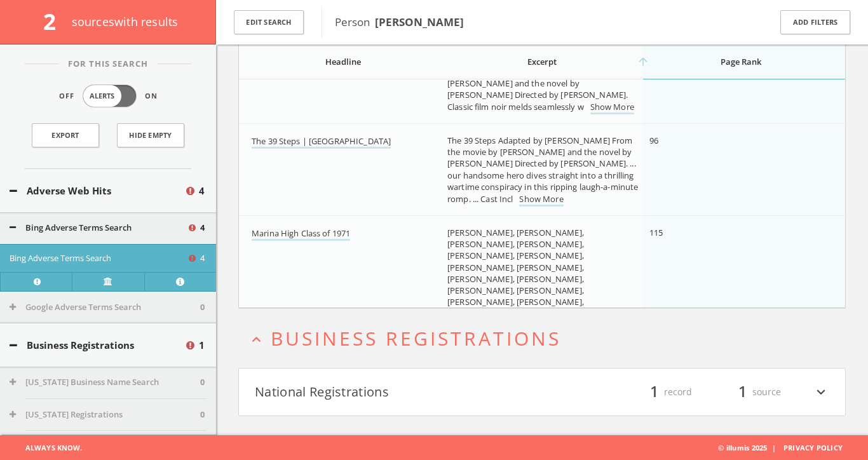 Image resolution: width=868 pixels, height=460 pixels. Describe the element at coordinates (820, 391) in the screenshot. I see `i: expand_more` at that location.